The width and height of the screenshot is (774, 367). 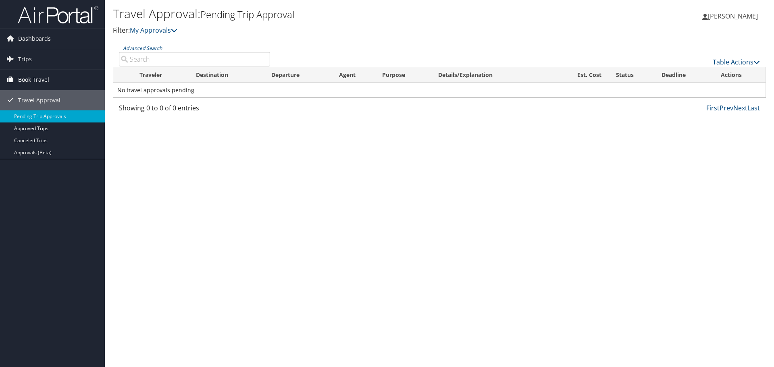 What do you see at coordinates (34, 39) in the screenshot?
I see `span: Dashboards` at bounding box center [34, 39].